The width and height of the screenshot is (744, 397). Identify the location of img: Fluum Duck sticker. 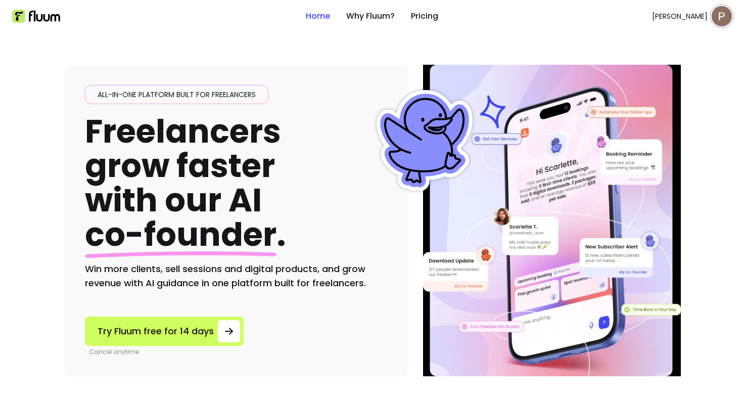
(425, 141).